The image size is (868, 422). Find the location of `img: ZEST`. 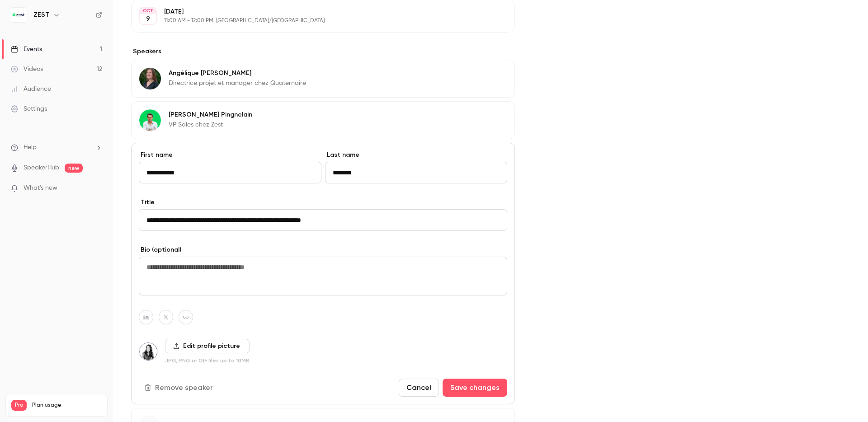

img: ZEST is located at coordinates (19, 15).